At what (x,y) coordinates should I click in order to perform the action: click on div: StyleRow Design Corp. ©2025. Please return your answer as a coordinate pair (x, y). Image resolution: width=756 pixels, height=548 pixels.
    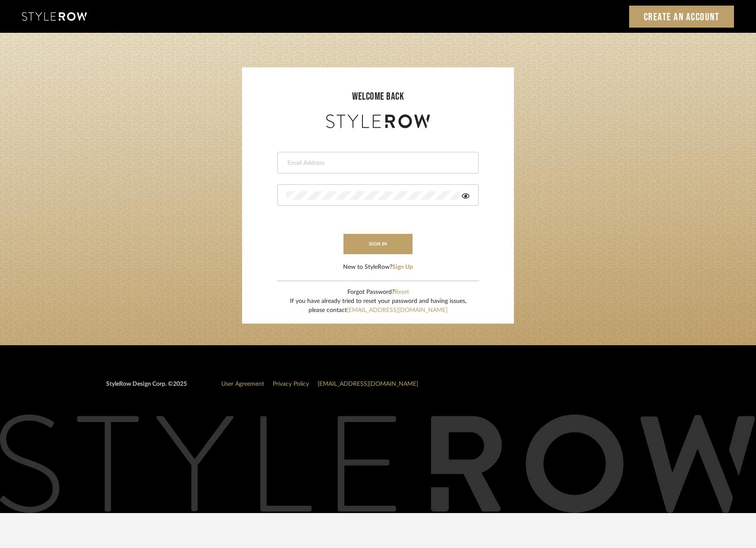
    Looking at the image, I should click on (146, 388).